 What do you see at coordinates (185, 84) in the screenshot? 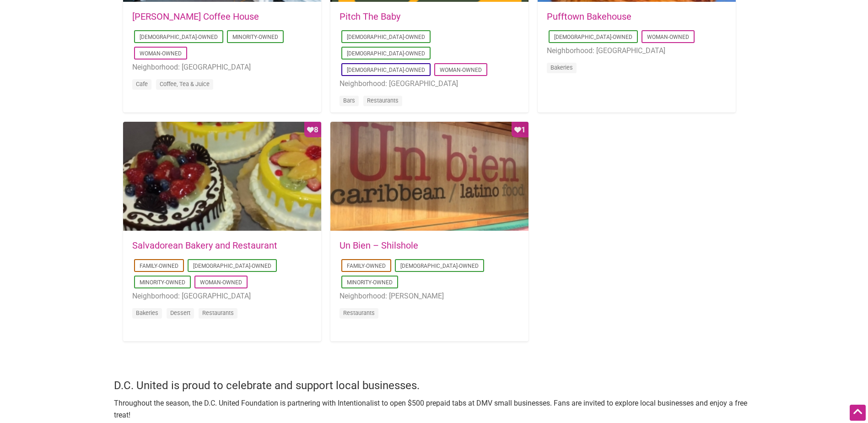
I see `a: Coffee, Tea & Juice` at bounding box center [185, 84].